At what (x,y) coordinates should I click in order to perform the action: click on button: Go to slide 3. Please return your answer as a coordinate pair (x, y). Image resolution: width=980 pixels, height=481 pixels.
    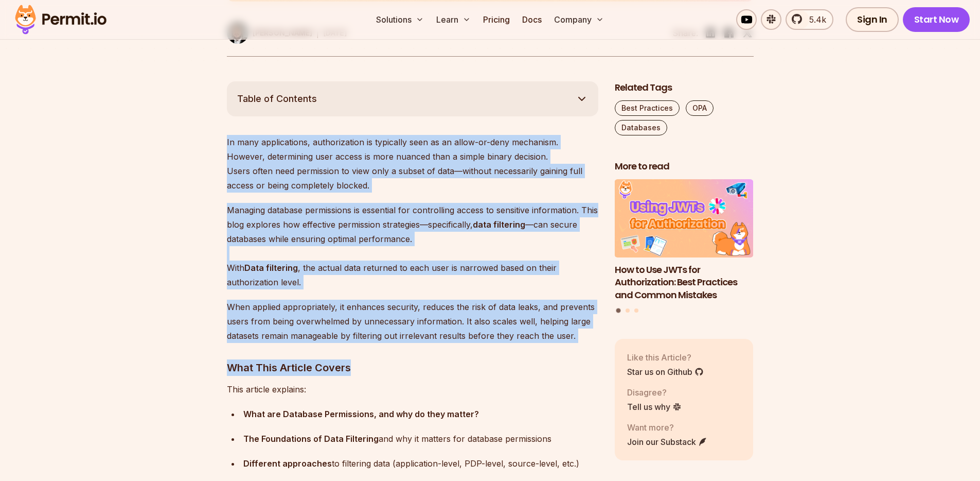
    Looking at the image, I should click on (636, 311).